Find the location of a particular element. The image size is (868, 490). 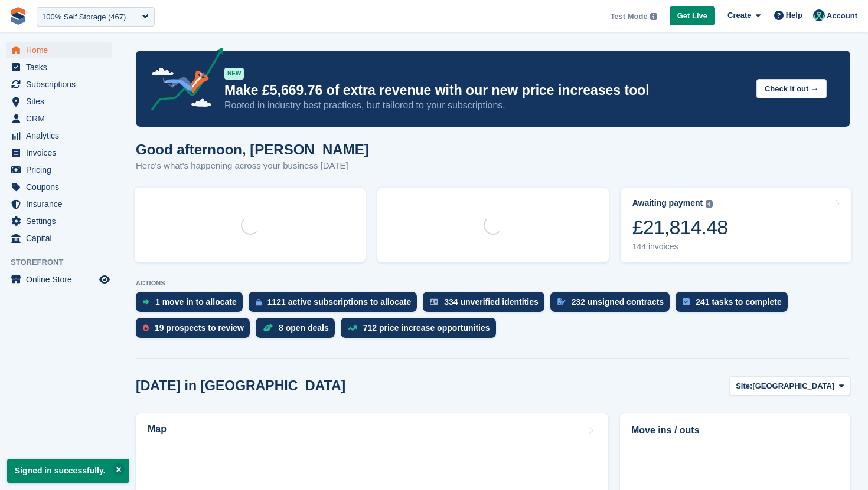

a: 1121 active subscriptions to allocate is located at coordinates (336, 305).